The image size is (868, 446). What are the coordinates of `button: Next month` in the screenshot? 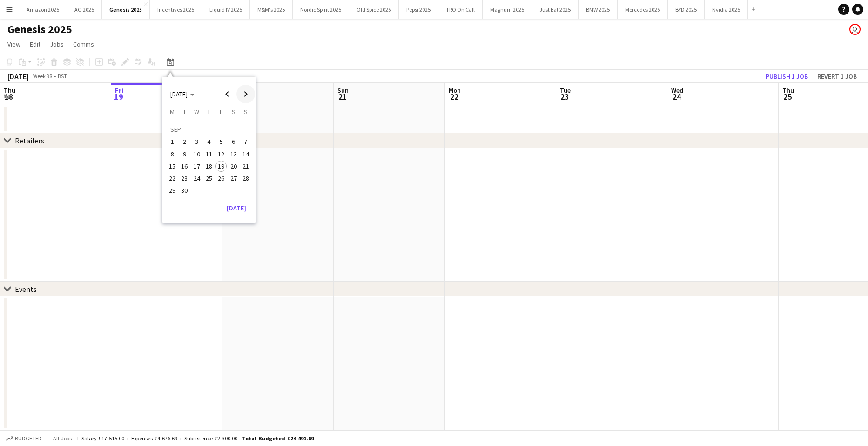 It's located at (246, 94).